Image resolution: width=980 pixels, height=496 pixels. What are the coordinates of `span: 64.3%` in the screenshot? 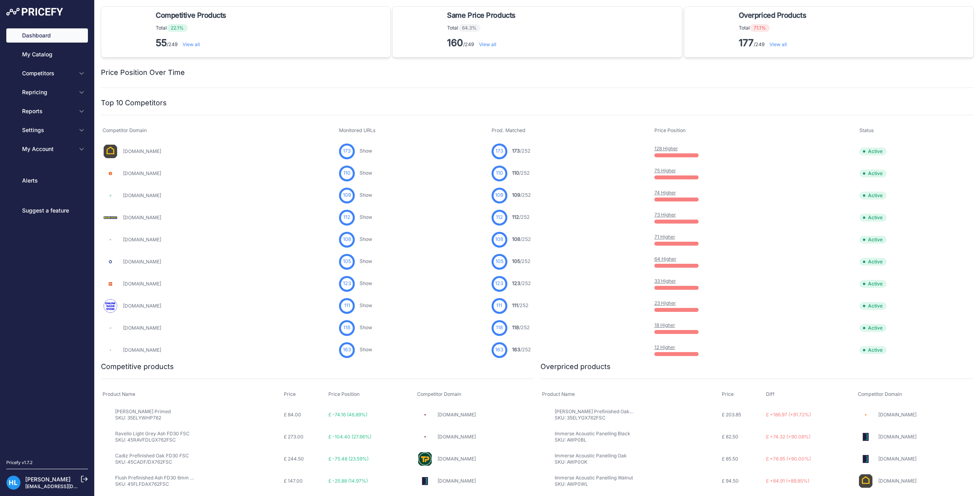 It's located at (469, 28).